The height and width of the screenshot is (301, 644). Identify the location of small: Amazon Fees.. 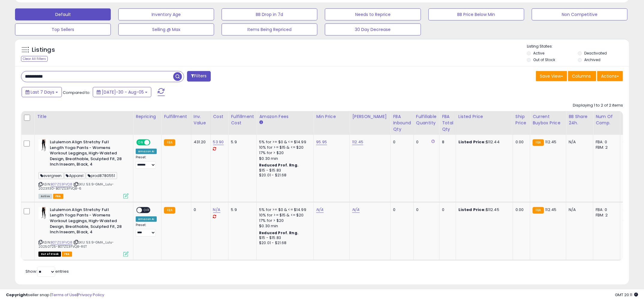
(261, 123).